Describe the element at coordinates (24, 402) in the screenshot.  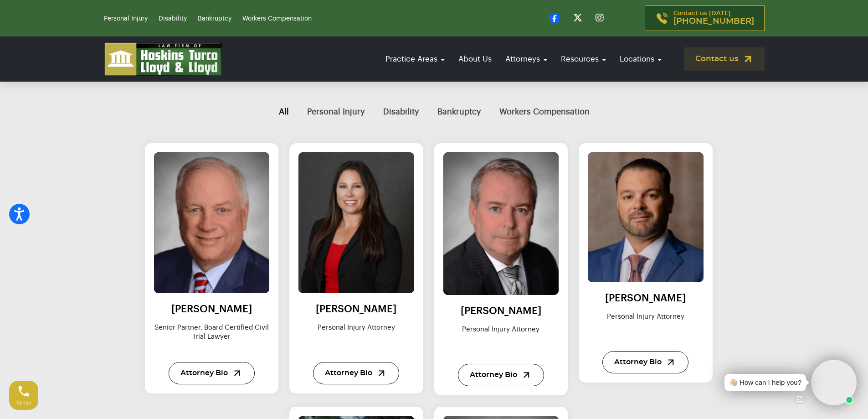
I see `span: Call us` at that location.